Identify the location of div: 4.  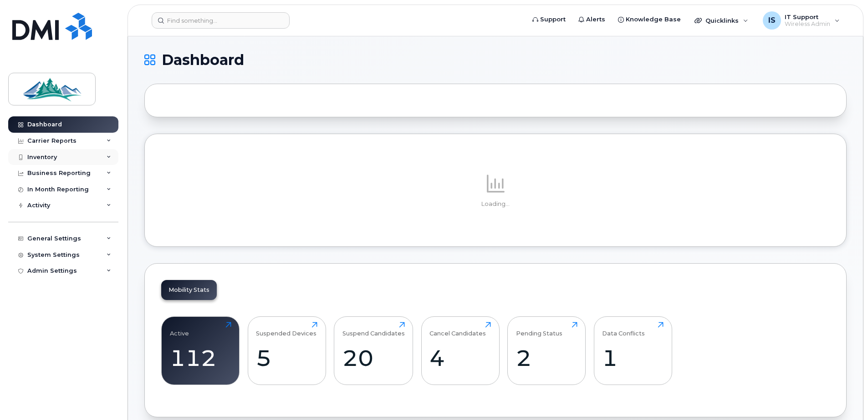
(460, 358).